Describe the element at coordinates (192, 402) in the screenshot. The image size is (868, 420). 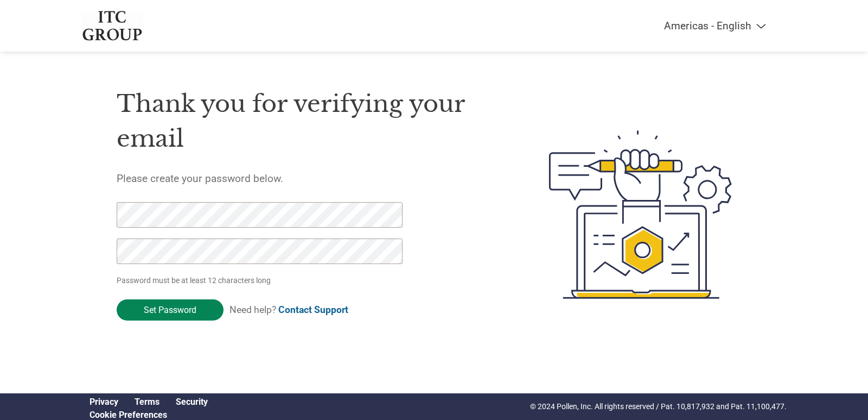
I see `a: Security` at that location.